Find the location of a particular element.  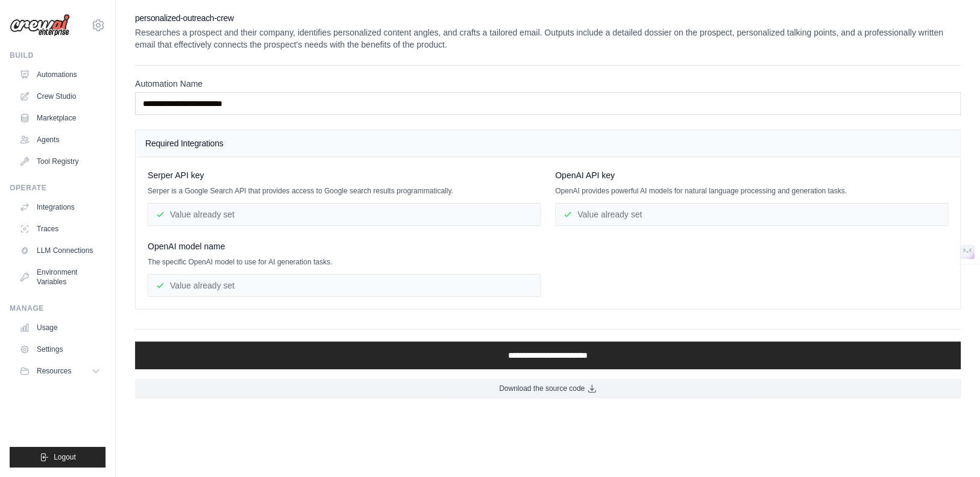

h2: personalized-outreach-crew is located at coordinates (548, 18).